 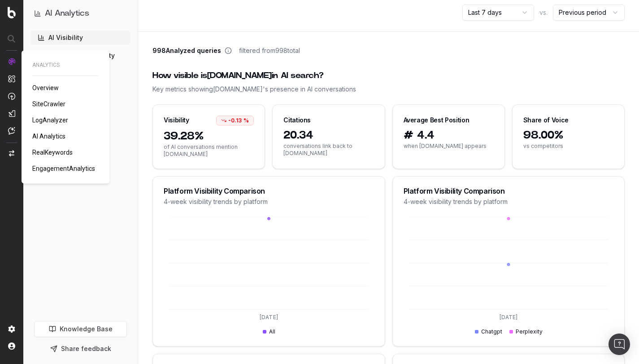 What do you see at coordinates (47, 88) in the screenshot?
I see `a: Overview` at bounding box center [47, 88].